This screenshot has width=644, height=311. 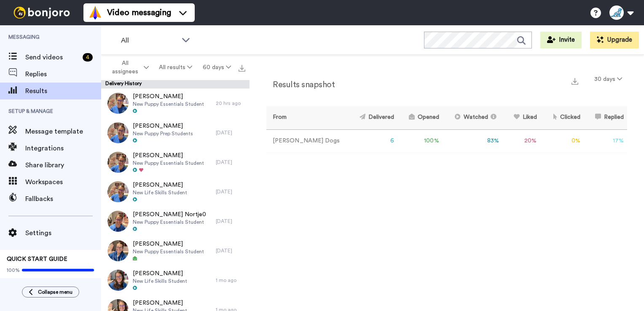 What do you see at coordinates (95, 13) in the screenshot?
I see `img: vm-color.svg` at bounding box center [95, 13].